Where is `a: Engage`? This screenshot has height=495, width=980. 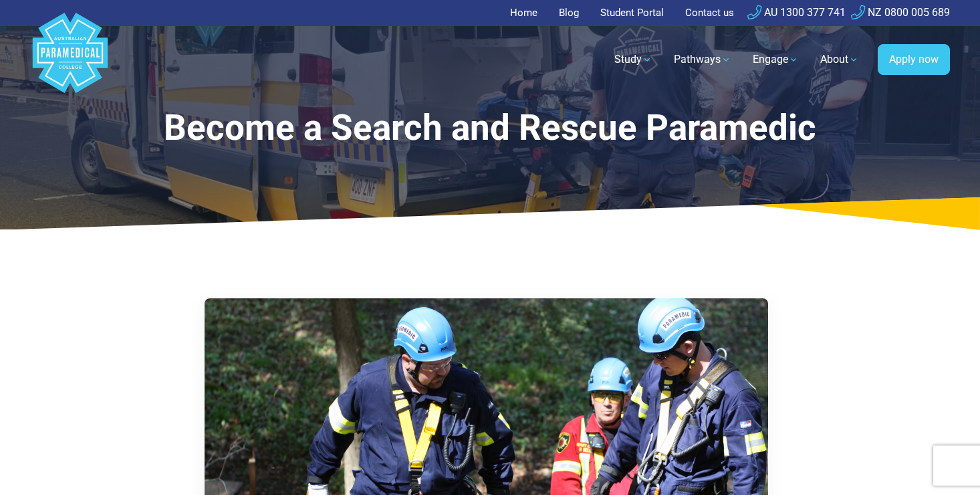 a: Engage is located at coordinates (775, 59).